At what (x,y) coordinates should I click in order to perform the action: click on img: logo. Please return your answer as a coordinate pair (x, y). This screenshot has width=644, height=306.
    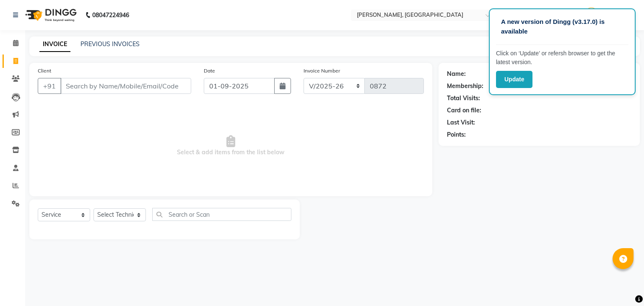
    Looking at the image, I should click on (50, 15).